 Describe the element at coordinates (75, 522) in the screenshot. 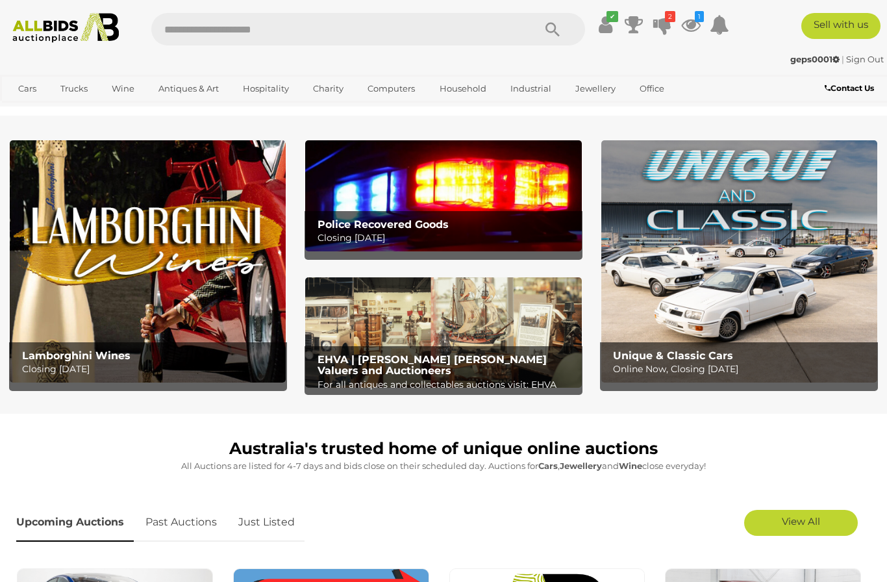

I see `a: Upcoming Auctions` at that location.